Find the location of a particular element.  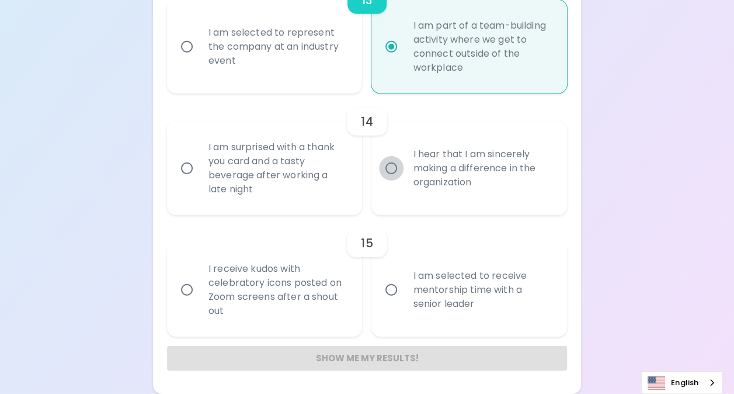

aside: Language selected: English is located at coordinates (682, 382).